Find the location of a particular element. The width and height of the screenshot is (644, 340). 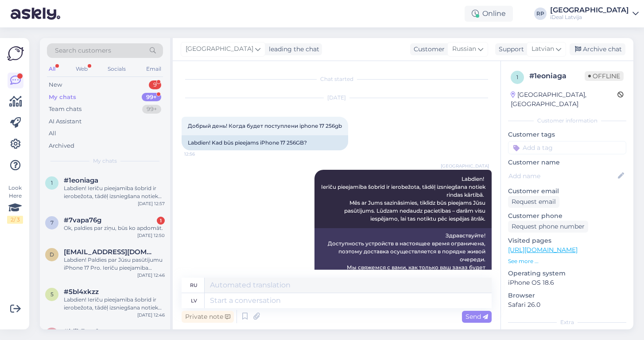

div: New is located at coordinates (55, 85).